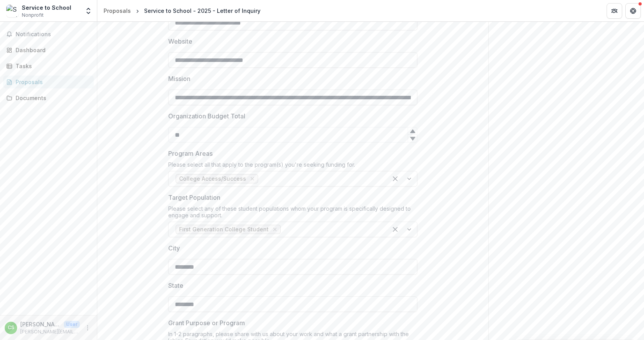 The width and height of the screenshot is (644, 340). What do you see at coordinates (614, 11) in the screenshot?
I see `button: Partners` at bounding box center [614, 11].